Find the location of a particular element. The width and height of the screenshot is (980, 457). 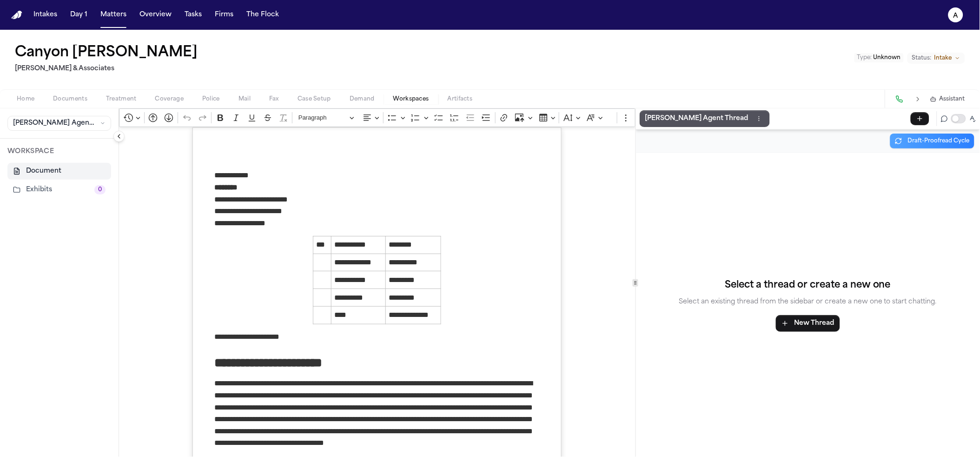

span: Case Setup is located at coordinates (314, 99).